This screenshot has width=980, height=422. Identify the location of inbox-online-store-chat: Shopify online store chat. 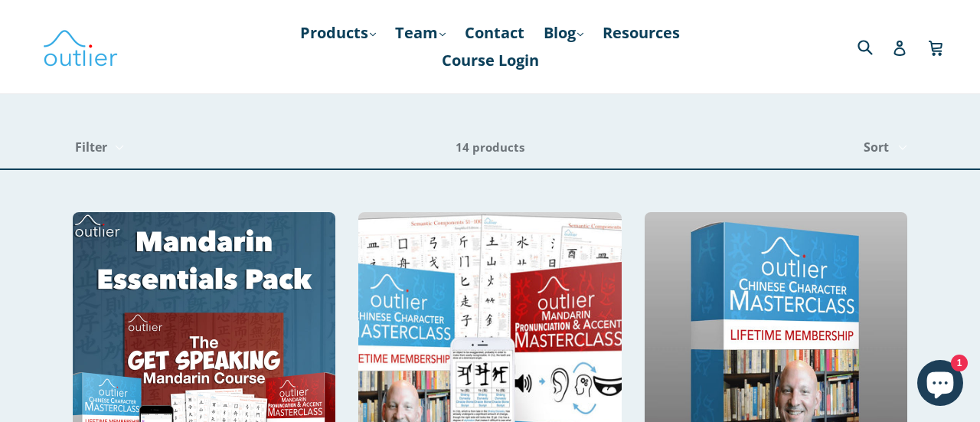
(940, 384).